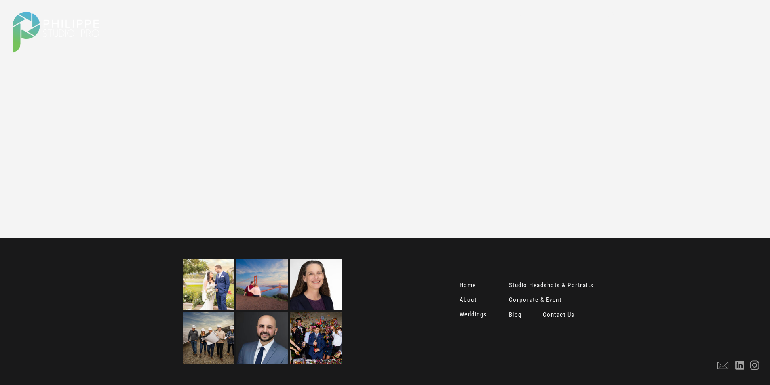 The height and width of the screenshot is (385, 770). I want to click on nav: About, so click(470, 301).